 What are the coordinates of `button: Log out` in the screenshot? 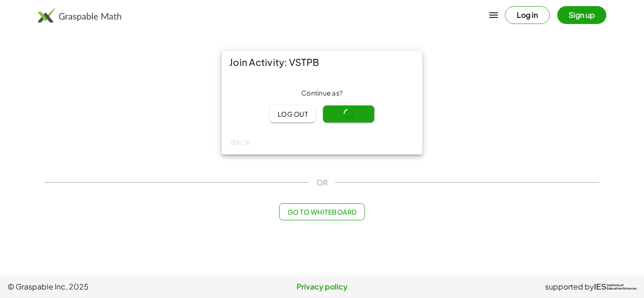 It's located at (292, 114).